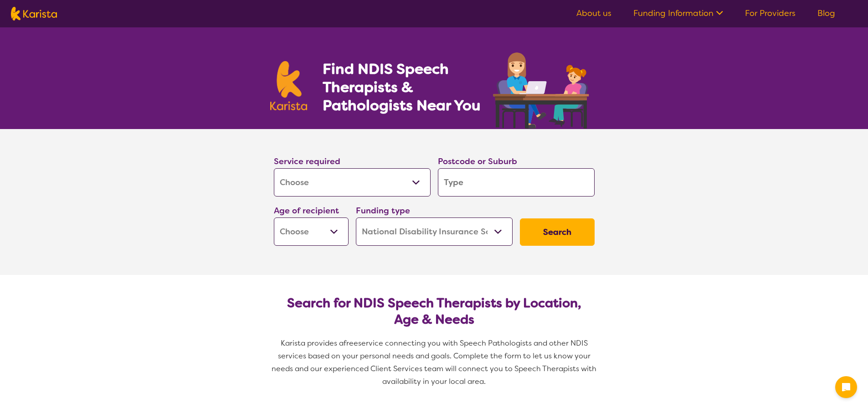 Image resolution: width=868 pixels, height=409 pixels. What do you see at coordinates (593, 13) in the screenshot?
I see `a: About us` at bounding box center [593, 13].